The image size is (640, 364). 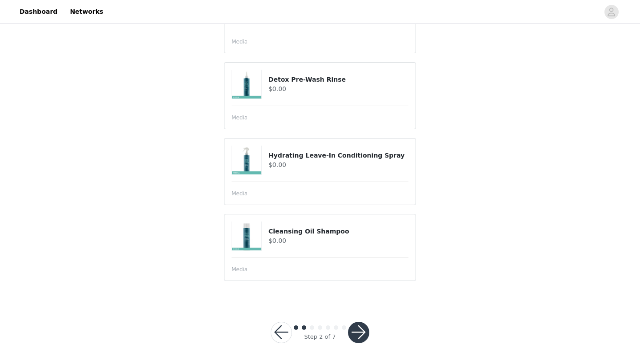 I want to click on div: avatar, so click(x=611, y=12).